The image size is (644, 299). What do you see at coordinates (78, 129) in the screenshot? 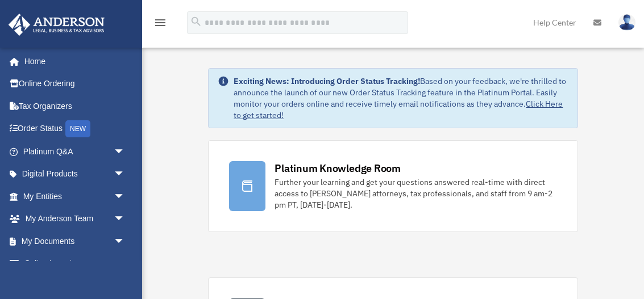
I see `div: NEW` at bounding box center [78, 129].